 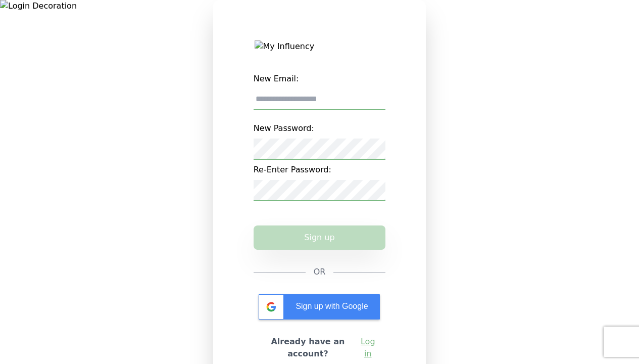 I want to click on label: Re-Enter Password:, so click(x=320, y=170).